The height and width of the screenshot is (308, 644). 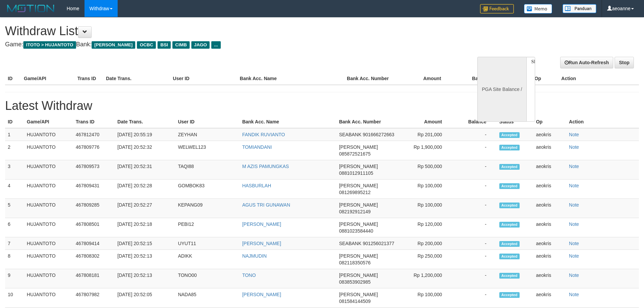 I want to click on th: Amount, so click(x=425, y=79).